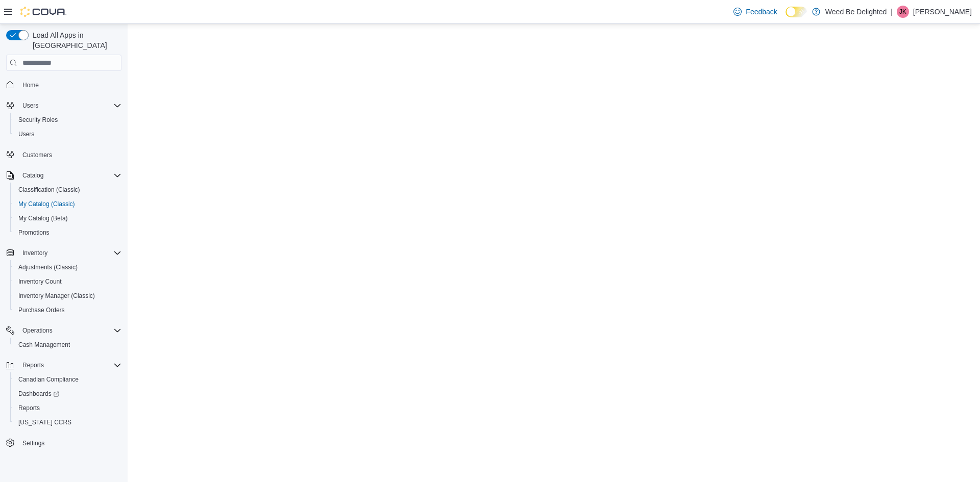 The height and width of the screenshot is (482, 980). What do you see at coordinates (68, 120) in the screenshot?
I see `button: Security Roles` at bounding box center [68, 120].